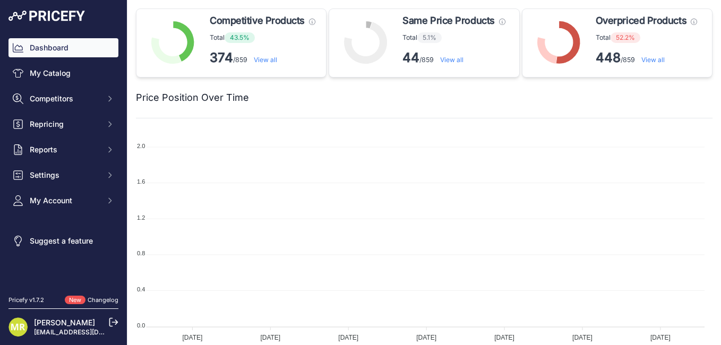 This screenshot has height=345, width=721. I want to click on button: Settings, so click(63, 175).